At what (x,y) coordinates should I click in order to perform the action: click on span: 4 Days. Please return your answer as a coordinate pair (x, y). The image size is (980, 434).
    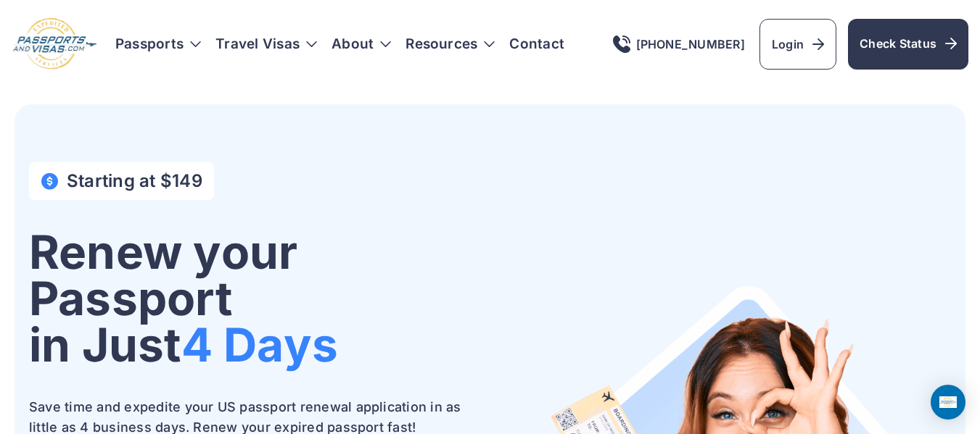
    Looking at the image, I should click on (260, 344).